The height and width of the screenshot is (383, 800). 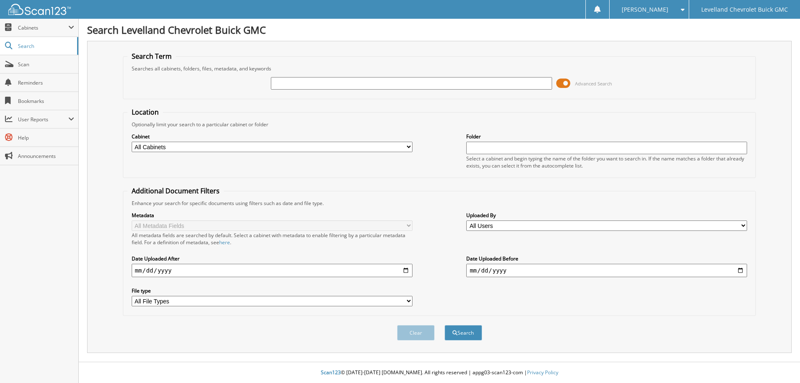 What do you see at coordinates (46, 137) in the screenshot?
I see `span: Help` at bounding box center [46, 137].